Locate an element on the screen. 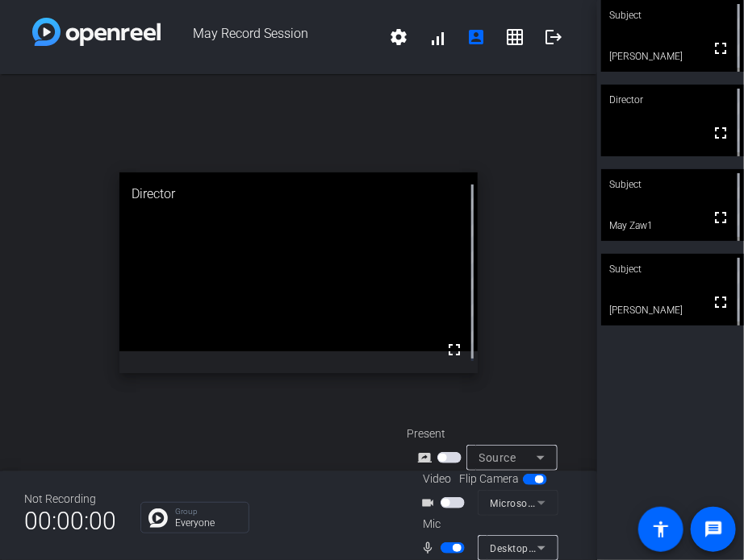 The height and width of the screenshot is (560, 744). mat-icon: accessibility is located at coordinates (661, 530).